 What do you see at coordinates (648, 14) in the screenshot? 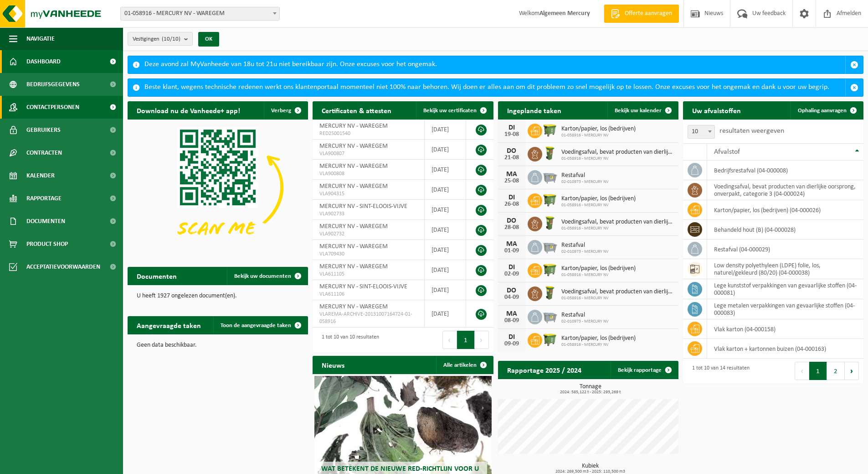
I see `span: Offerte aanvragen` at bounding box center [648, 14].